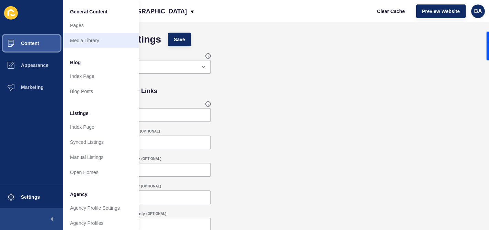  I want to click on span: Save, so click(179, 39).